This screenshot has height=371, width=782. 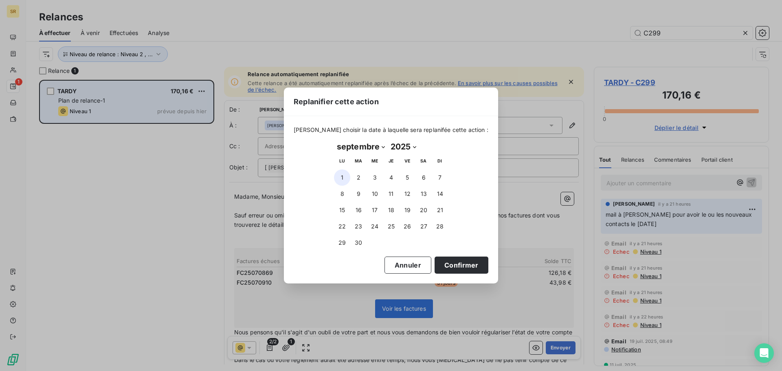 I want to click on button: Annuler, so click(x=408, y=265).